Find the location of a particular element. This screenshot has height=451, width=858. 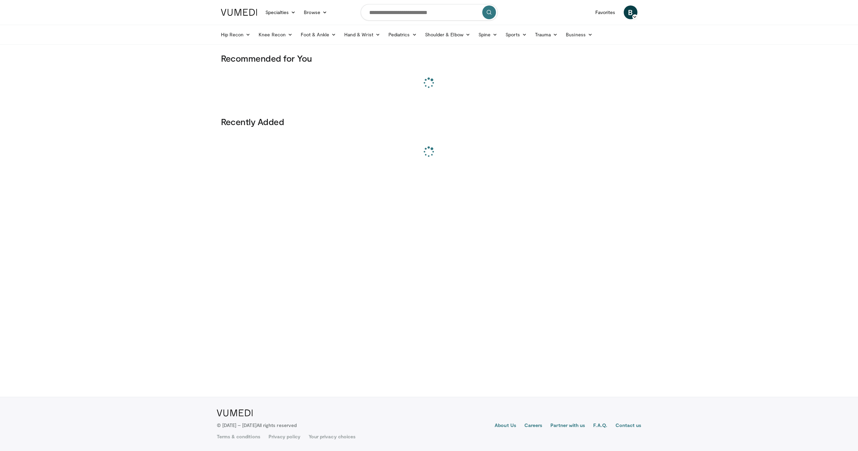

span: All rights reserved is located at coordinates (277, 425).